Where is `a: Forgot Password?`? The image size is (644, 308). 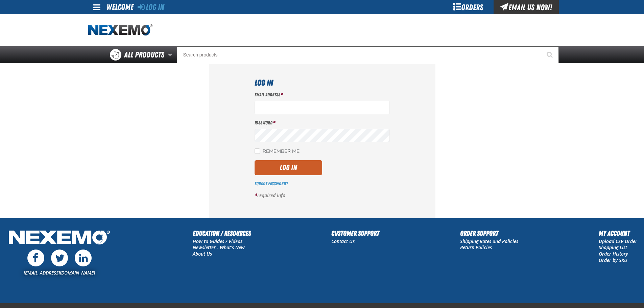
a: Forgot Password? is located at coordinates (271, 184).